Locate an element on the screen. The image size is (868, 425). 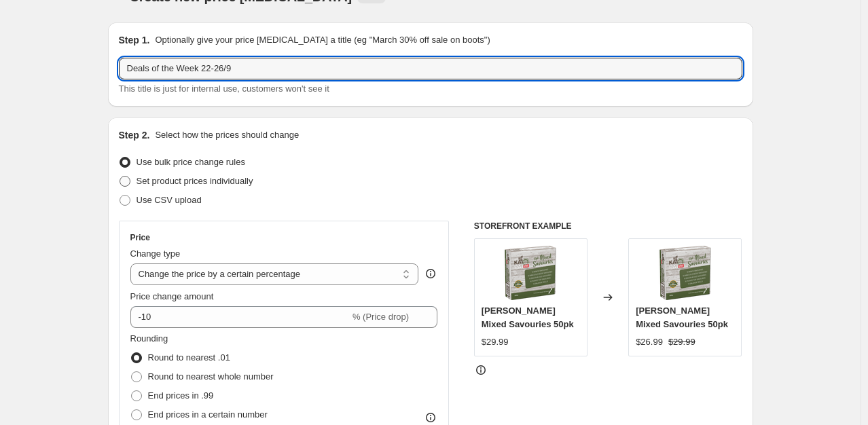
span: Round to nearest whole number is located at coordinates (210, 377).